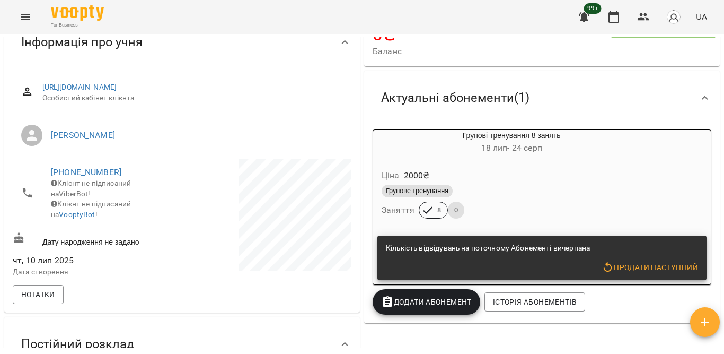 The image size is (724, 354). Describe the element at coordinates (96, 260) in the screenshot. I see `span: чт, 10 лип 2025` at that location.